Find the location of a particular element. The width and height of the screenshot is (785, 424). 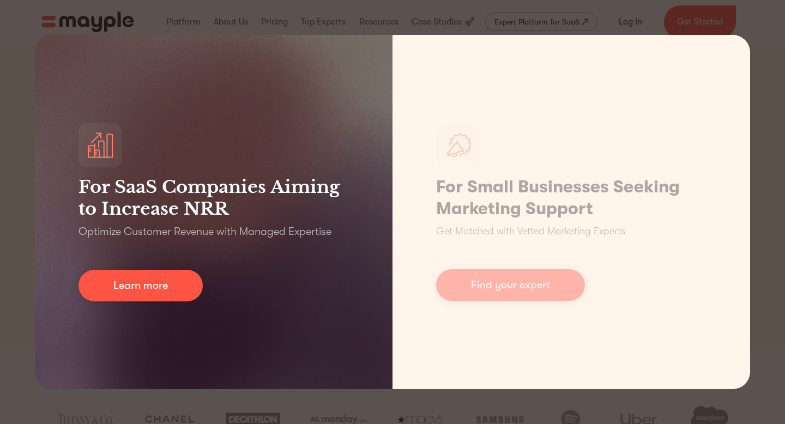

a: Find your expert is located at coordinates (510, 285).